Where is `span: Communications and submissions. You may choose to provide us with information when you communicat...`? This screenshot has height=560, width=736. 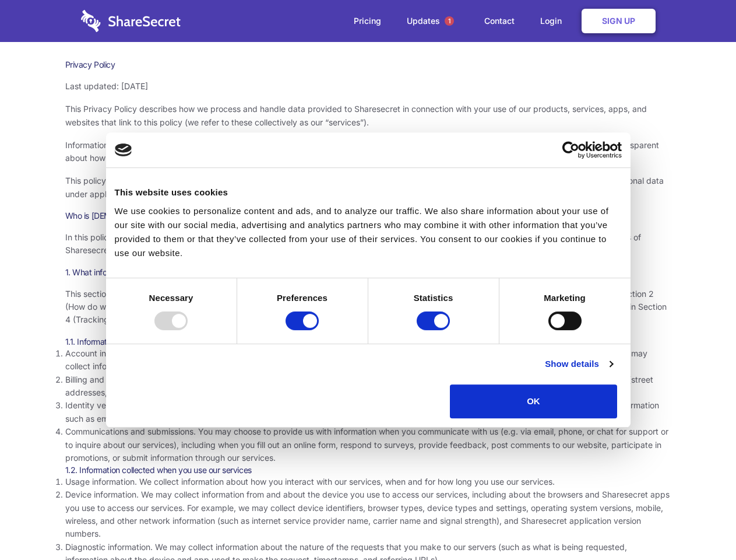 span: Communications and submissions. You may choose to provide us with information when you communicat... is located at coordinates (367, 444).